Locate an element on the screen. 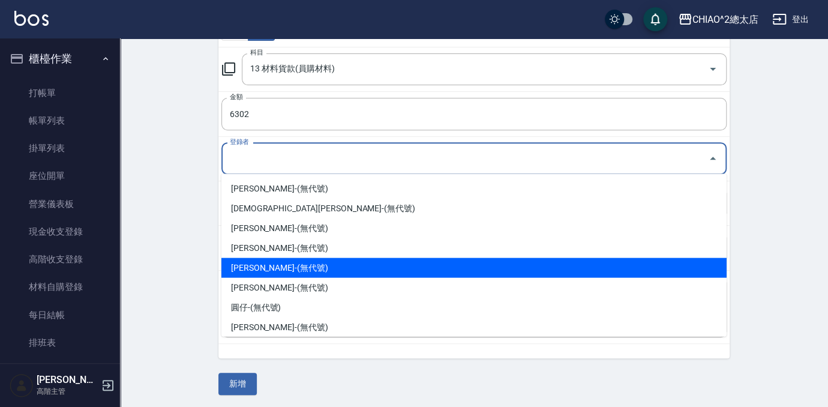 The image size is (828, 407). a: 現場電腦打卡 is located at coordinates (60, 370).